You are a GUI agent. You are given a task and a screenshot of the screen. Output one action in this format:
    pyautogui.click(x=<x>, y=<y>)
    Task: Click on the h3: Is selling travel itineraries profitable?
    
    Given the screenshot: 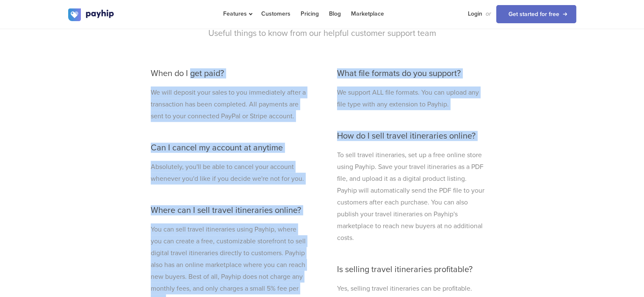 What is the action you would take?
    pyautogui.click(x=412, y=270)
    